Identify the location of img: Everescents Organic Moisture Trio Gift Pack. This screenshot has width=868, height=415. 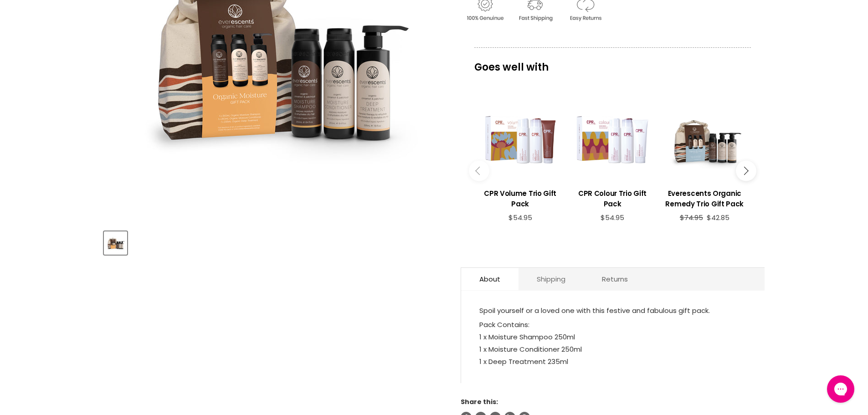
(115, 243).